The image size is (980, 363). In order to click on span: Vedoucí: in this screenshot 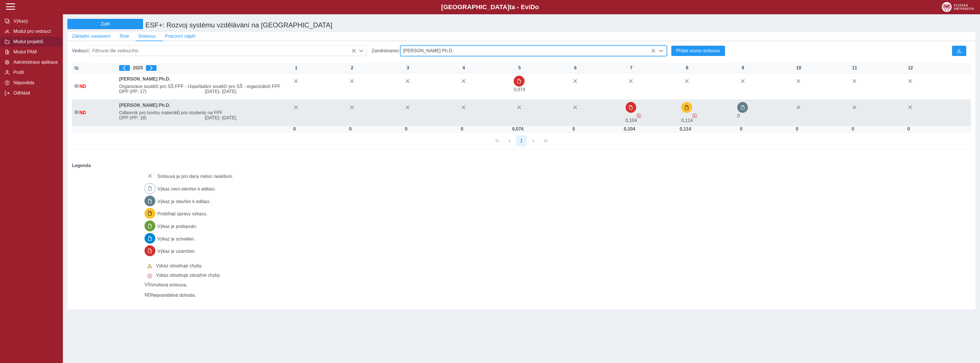, I will do `click(81, 51)`.